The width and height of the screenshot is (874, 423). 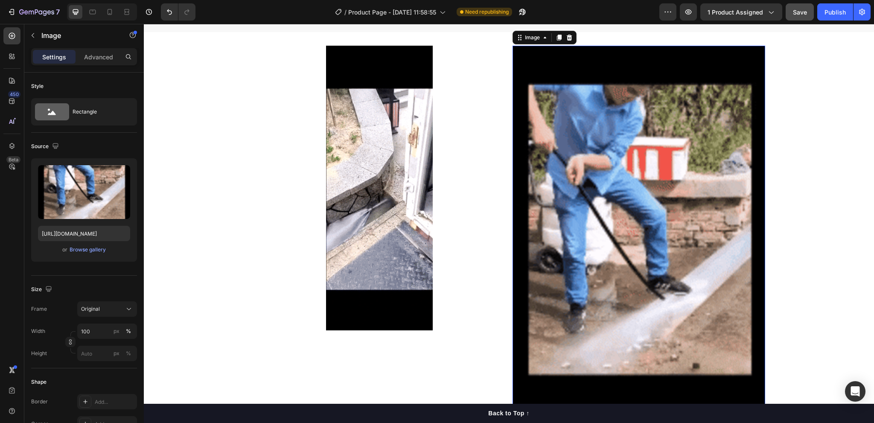 I want to click on span: Original, so click(x=90, y=309).